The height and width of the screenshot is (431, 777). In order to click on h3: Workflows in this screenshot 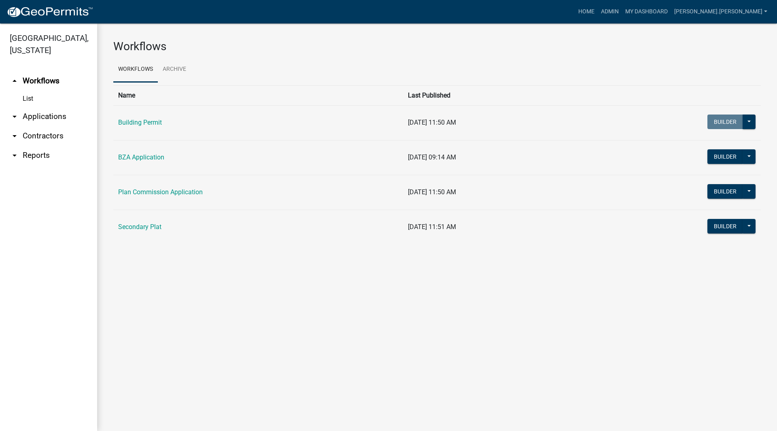, I will do `click(437, 47)`.